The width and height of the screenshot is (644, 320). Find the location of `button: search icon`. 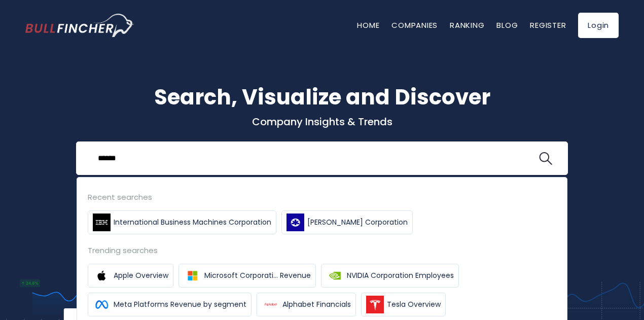

button: search icon is located at coordinates (546, 159).